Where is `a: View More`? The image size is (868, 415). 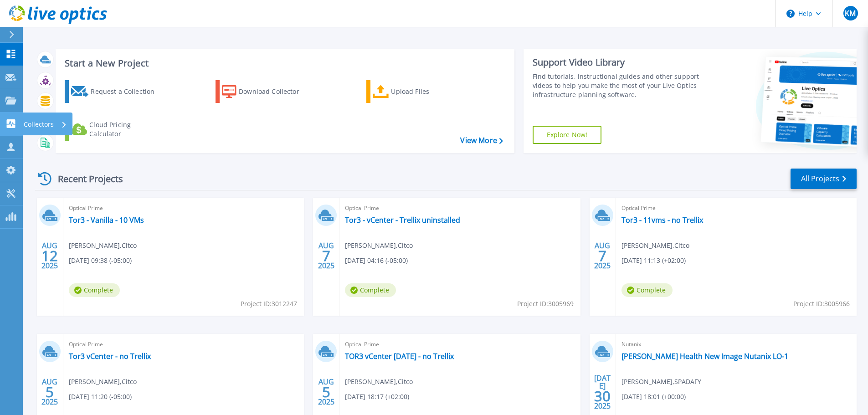 a: View More is located at coordinates (481, 140).